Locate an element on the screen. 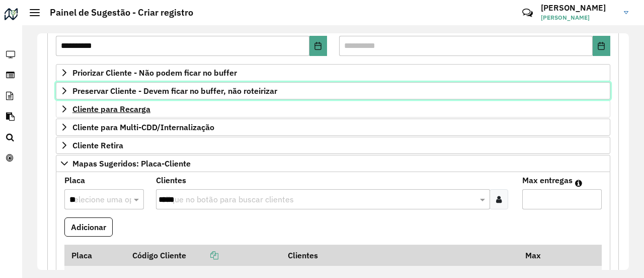 This screenshot has height=278, width=644. em: Máximo de clientes que serão colocados na mesma rota com os clientes informados is located at coordinates (579, 183).